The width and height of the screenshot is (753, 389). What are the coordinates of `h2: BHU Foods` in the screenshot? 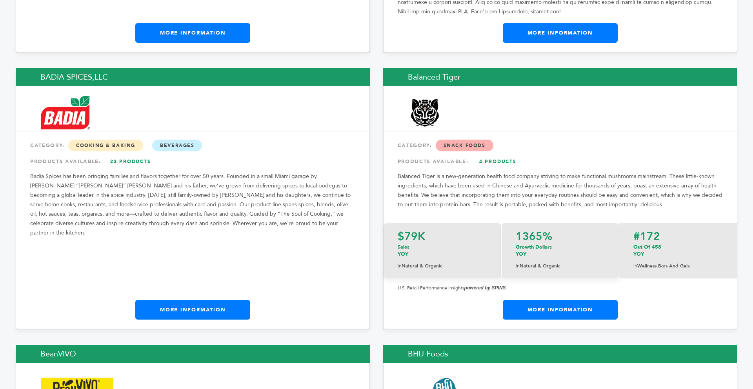 It's located at (560, 354).